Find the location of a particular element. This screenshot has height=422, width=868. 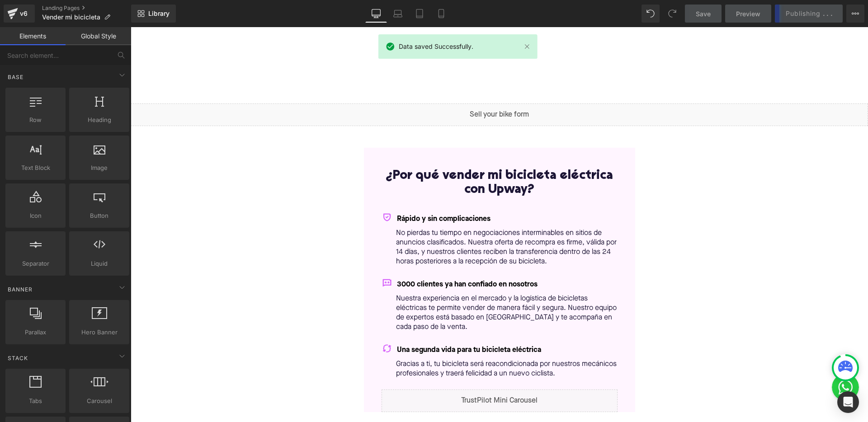

span: Heading is located at coordinates (99, 120).